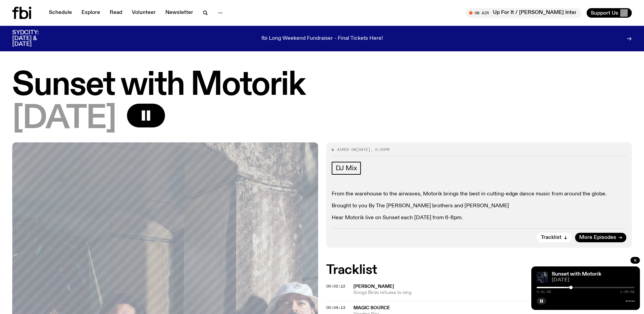  What do you see at coordinates (551, 238) in the screenshot?
I see `span: Tracklist` at bounding box center [551, 238].